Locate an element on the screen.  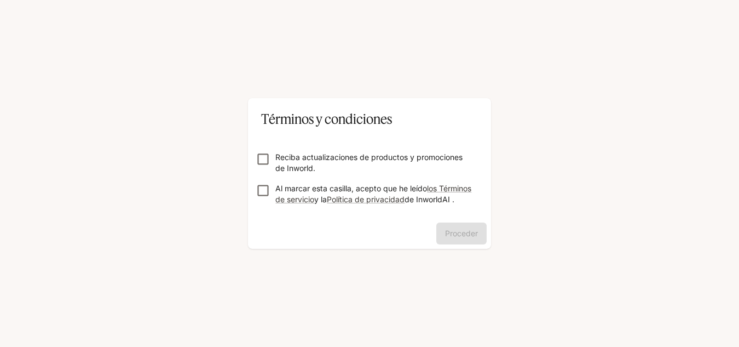
font: los Términos de servicio is located at coordinates (373, 193).